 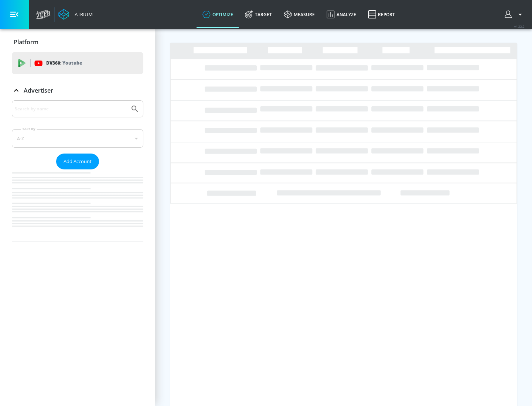 I want to click on p: Youtube, so click(x=72, y=63).